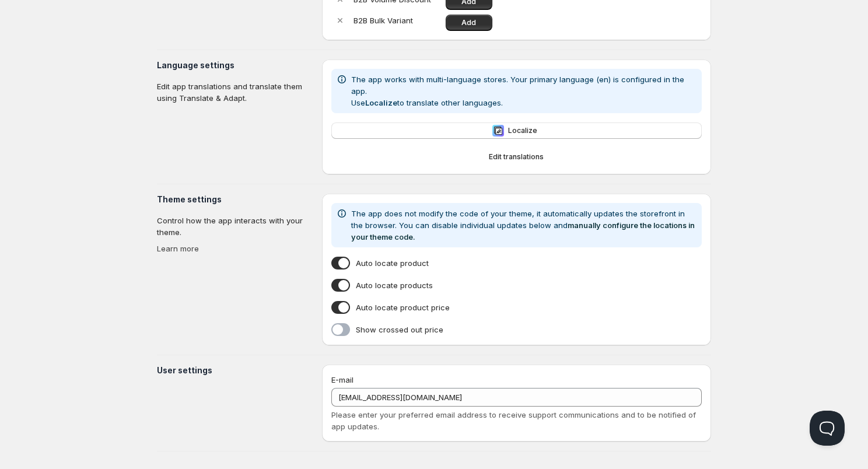 This screenshot has height=469, width=868. Describe the element at coordinates (468, 23) in the screenshot. I see `span: Add` at that location.